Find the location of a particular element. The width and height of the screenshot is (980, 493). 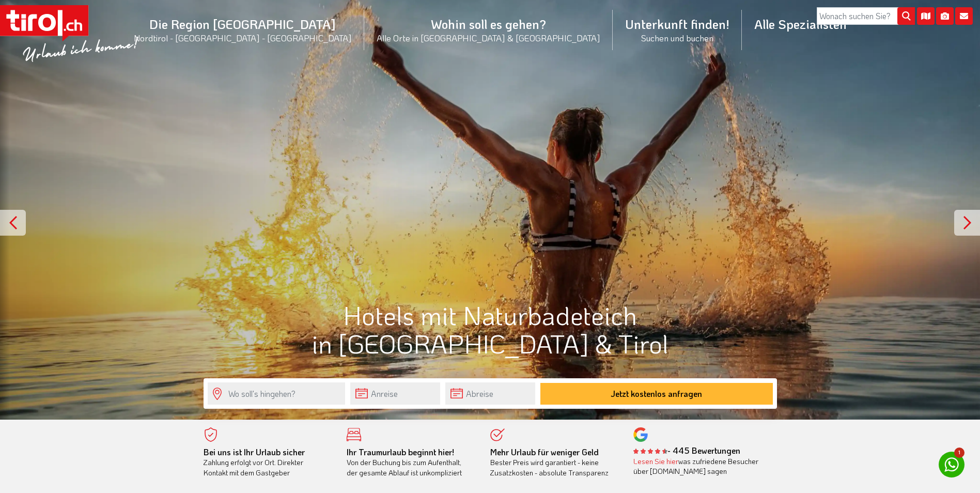

small: Suchen und buchen is located at coordinates (677, 38).